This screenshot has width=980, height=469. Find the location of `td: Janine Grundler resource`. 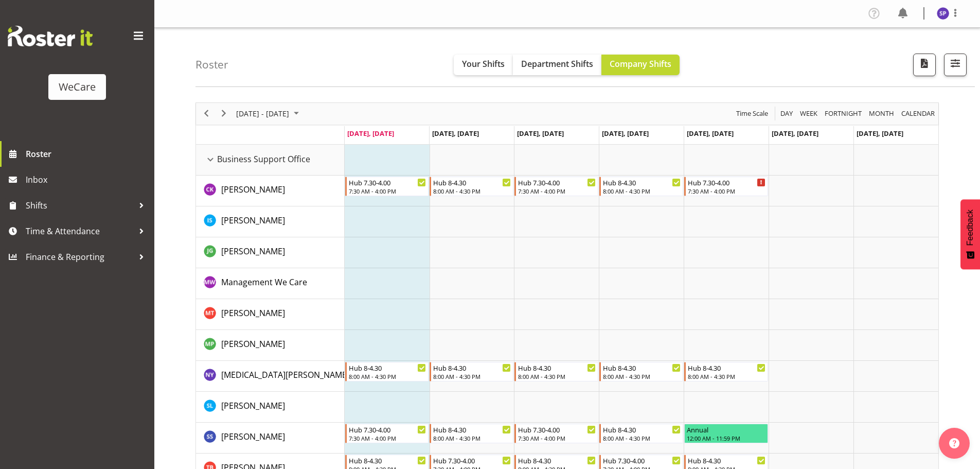

td: Janine Grundler resource is located at coordinates (270, 253).